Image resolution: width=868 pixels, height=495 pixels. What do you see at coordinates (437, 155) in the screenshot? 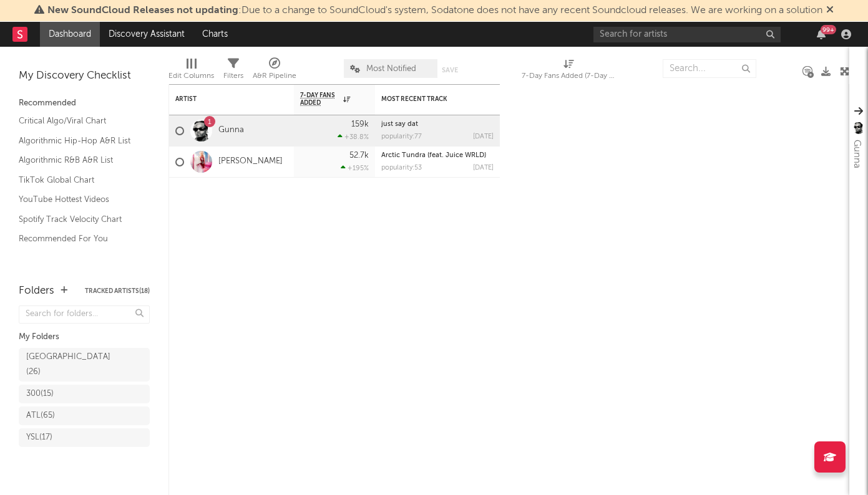
I see `div: Arctic Tundra (feat. Juice WRLD)` at bounding box center [437, 155].